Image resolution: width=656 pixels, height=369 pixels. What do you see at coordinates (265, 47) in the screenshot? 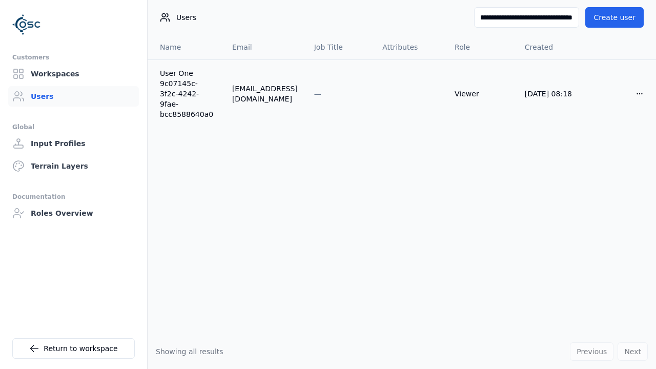
I see `th: Email` at bounding box center [265, 47].